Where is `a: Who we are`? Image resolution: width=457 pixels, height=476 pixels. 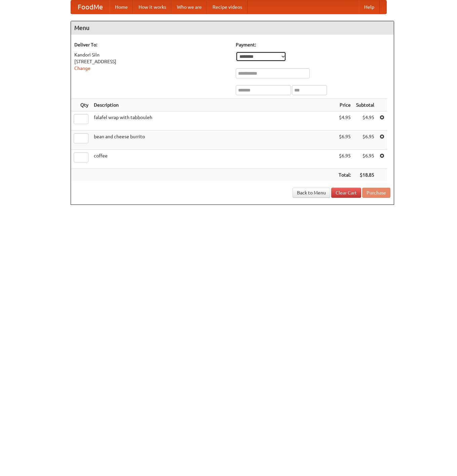
a: Who we are is located at coordinates (189, 7).